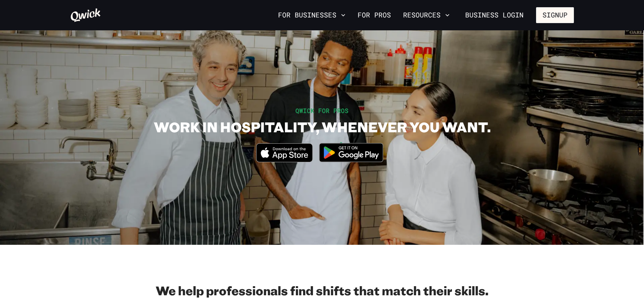 The image size is (644, 304). I want to click on h2: We help professionals find shifts that match their skills., so click(322, 291).